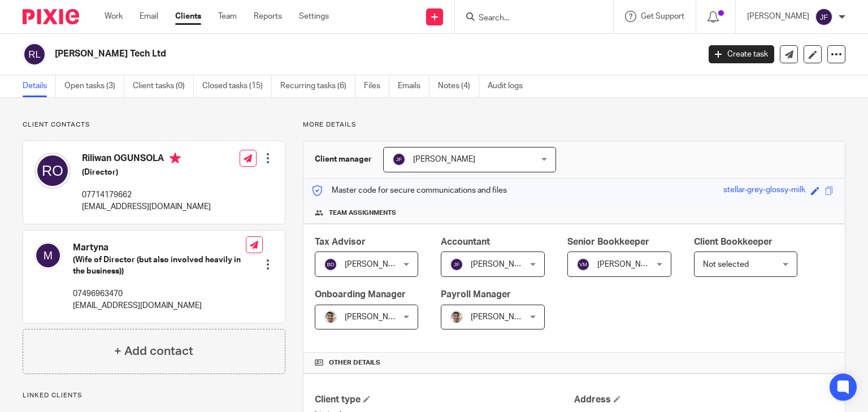  What do you see at coordinates (227, 16) in the screenshot?
I see `a: Team` at bounding box center [227, 16].